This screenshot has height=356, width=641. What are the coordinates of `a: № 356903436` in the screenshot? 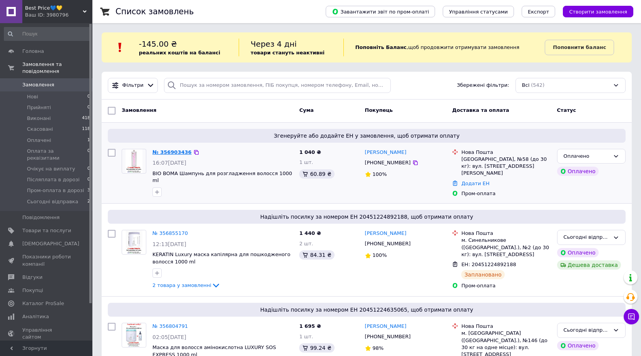 It's located at (172, 152).